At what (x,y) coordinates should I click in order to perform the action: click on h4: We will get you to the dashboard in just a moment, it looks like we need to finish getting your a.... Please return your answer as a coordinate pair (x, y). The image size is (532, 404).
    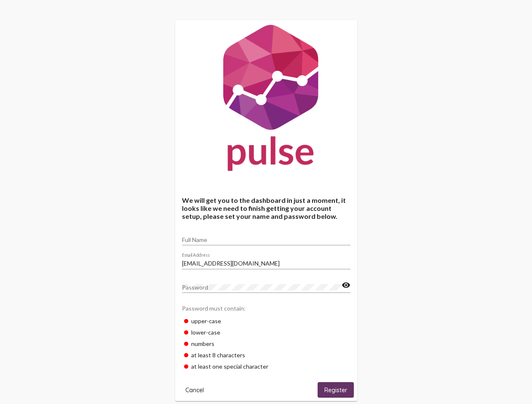
    Looking at the image, I should click on (267, 208).